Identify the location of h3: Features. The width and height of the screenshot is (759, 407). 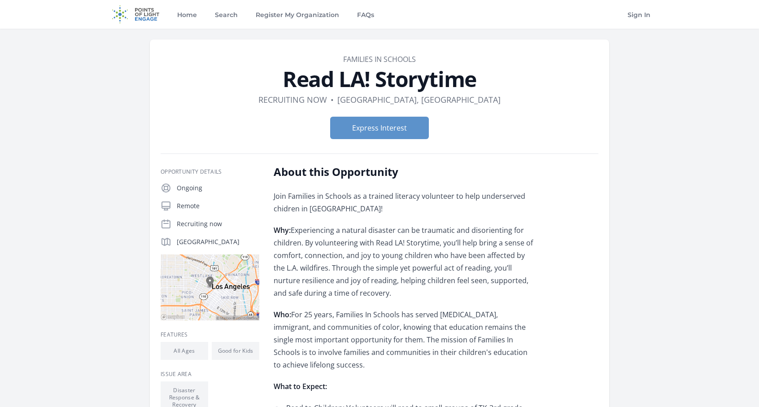
(210, 335).